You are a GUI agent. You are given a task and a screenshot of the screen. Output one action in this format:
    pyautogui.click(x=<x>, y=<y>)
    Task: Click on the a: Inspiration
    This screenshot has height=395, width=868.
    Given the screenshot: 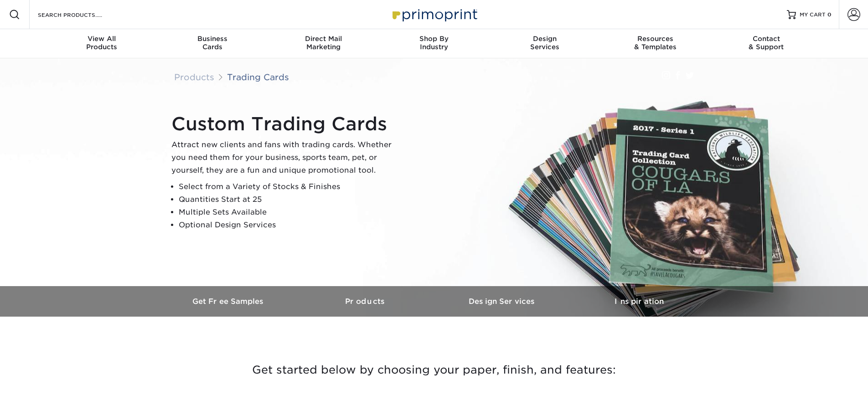 What is the action you would take?
    pyautogui.click(x=640, y=301)
    